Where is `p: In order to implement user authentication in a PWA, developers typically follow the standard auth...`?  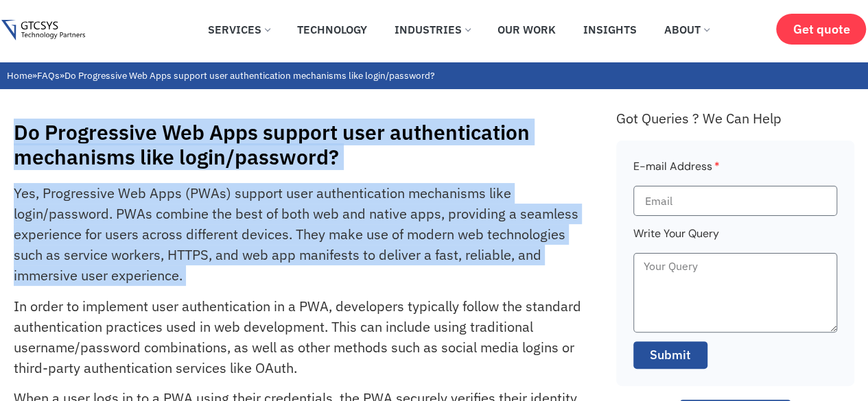
p: In order to implement user authentication in a PWA, developers typically follow the standard auth... is located at coordinates (299, 337).